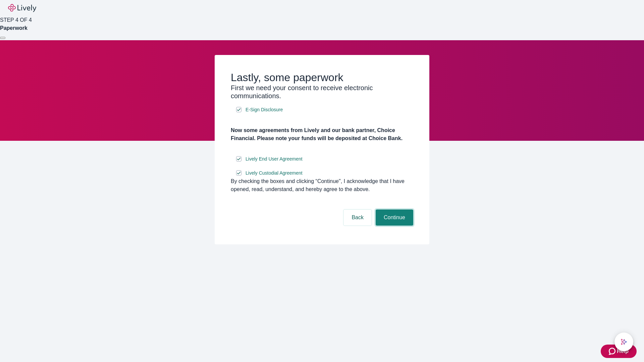  I want to click on button: chat, so click(624, 342).